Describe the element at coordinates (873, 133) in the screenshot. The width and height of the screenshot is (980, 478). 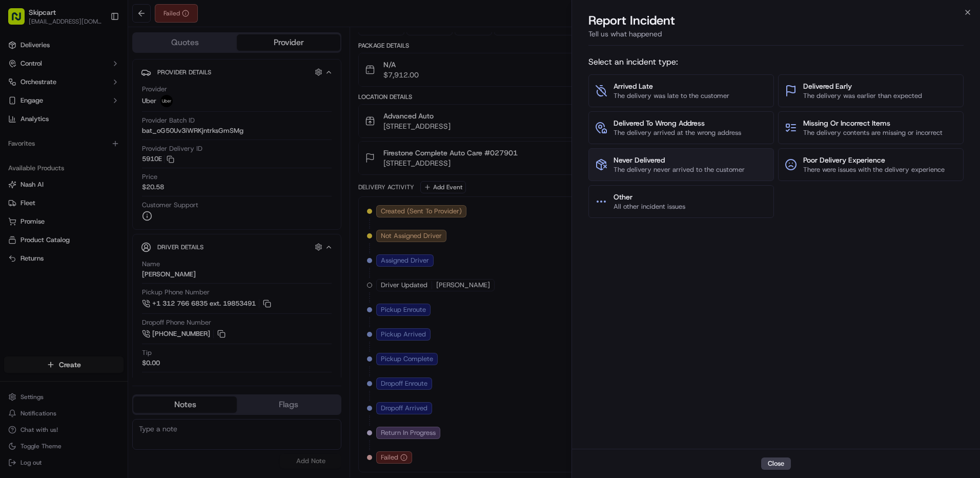
I see `span: The delivery contents are missing or incorrect` at that location.